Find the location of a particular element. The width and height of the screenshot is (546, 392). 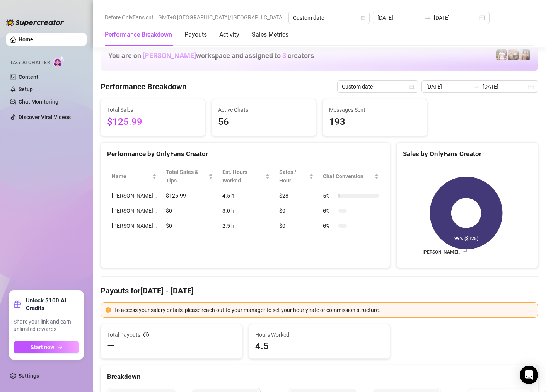

th: Chat Conversion is located at coordinates (351, 176).